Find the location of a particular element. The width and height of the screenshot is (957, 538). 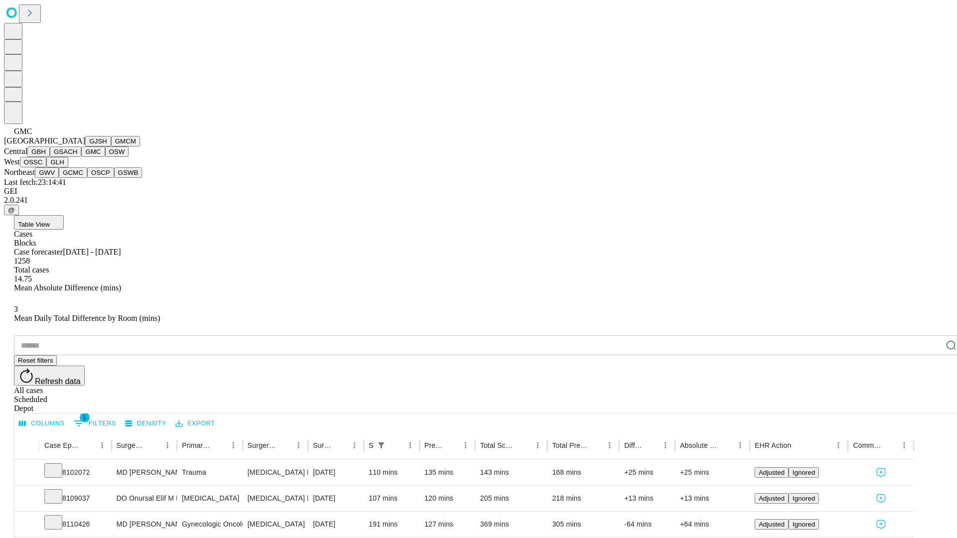

div: EHR Action is located at coordinates (772, 445).